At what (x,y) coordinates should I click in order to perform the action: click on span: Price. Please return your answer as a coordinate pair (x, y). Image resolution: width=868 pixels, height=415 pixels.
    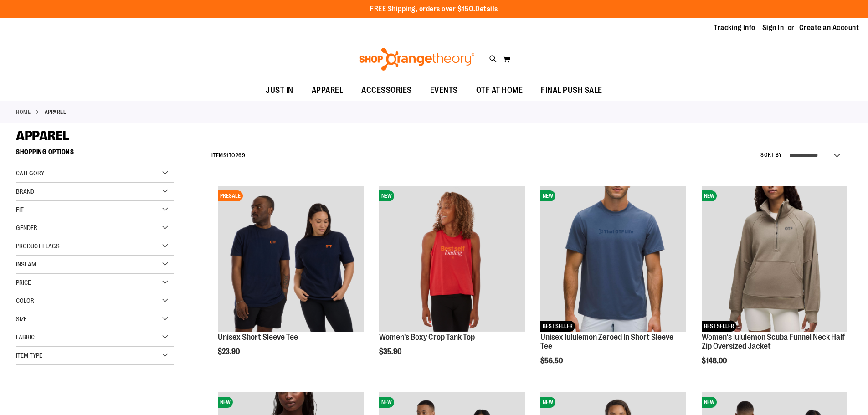
    Looking at the image, I should click on (23, 282).